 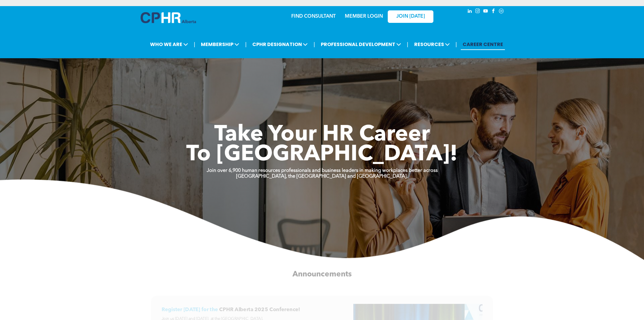 I want to click on a: FIND CONSULTANT, so click(x=313, y=17).